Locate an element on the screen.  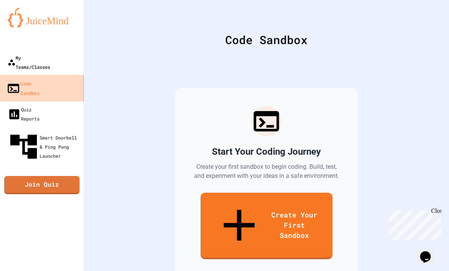
img: logo-orange.svg is located at coordinates (42, 17).